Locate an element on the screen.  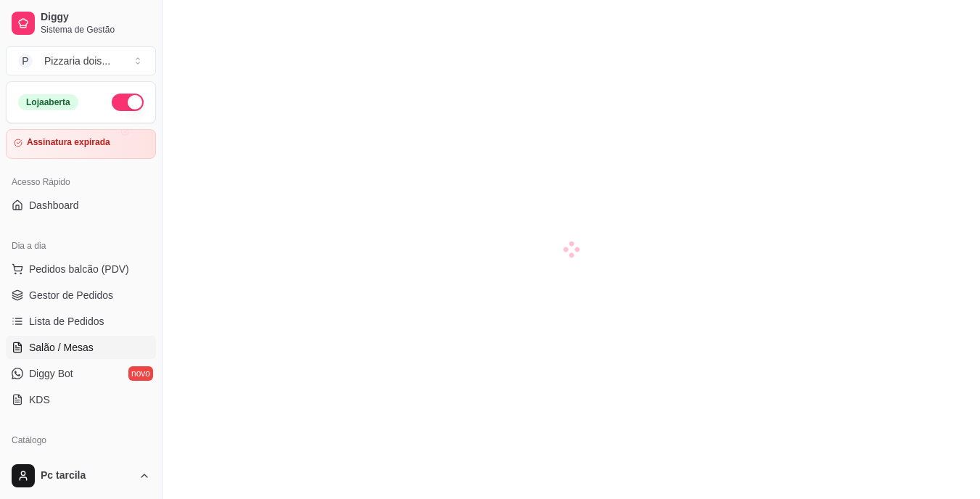
div: Loja aberta is located at coordinates (48, 102).